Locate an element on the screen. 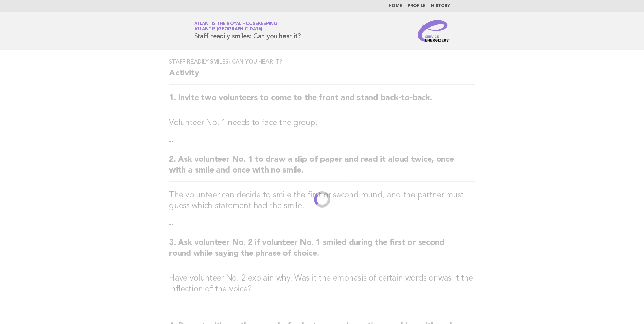 The height and width of the screenshot is (324, 644). h1: Staff readily smiles: Can you hear it? is located at coordinates (248, 31).